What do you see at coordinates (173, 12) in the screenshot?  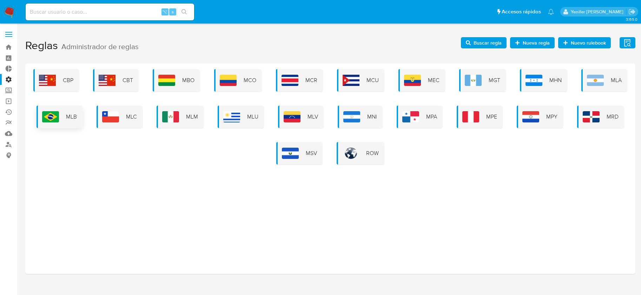 I see `span: s` at bounding box center [173, 12].